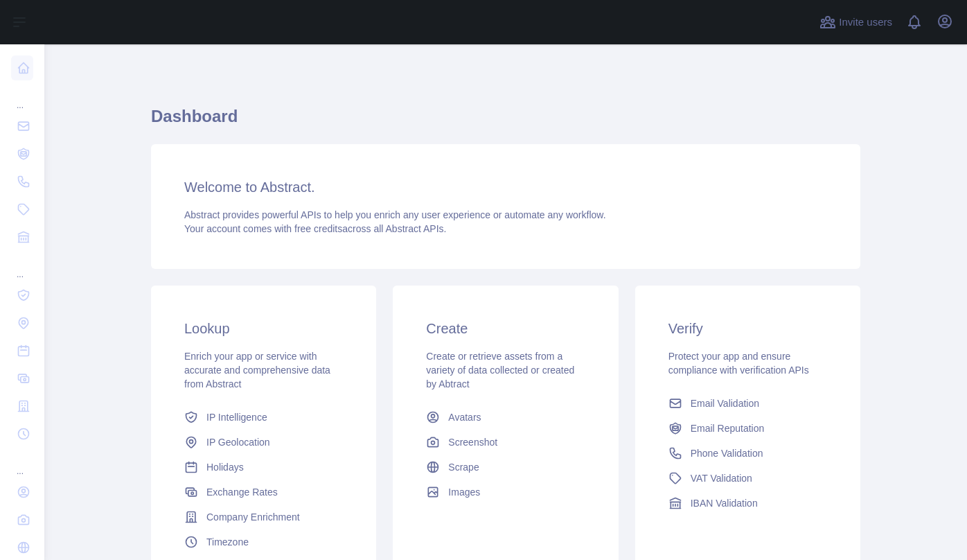 The width and height of the screenshot is (967, 560). What do you see at coordinates (748, 403) in the screenshot?
I see `a: Email Validation` at bounding box center [748, 403].